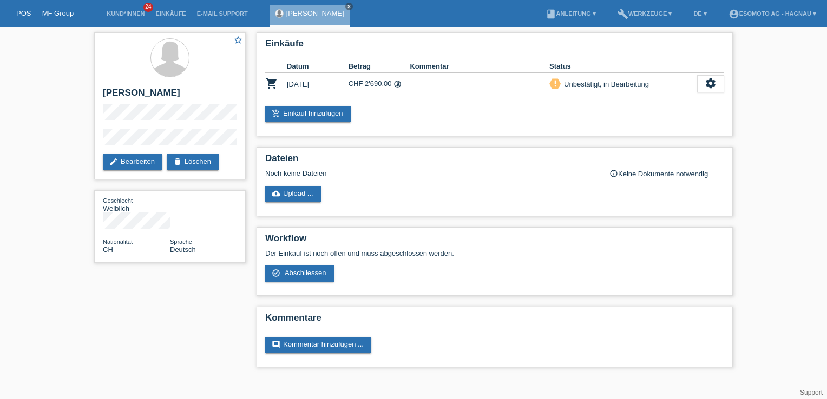 Image resolution: width=827 pixels, height=399 pixels. I want to click on a: editBearbeiten, so click(133, 162).